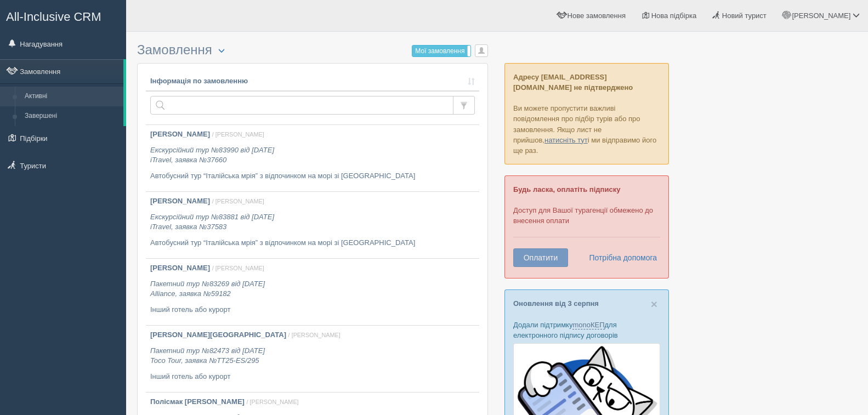 This screenshot has width=868, height=415. Describe the element at coordinates (588, 325) in the screenshot. I see `a: monoКЕП` at that location.